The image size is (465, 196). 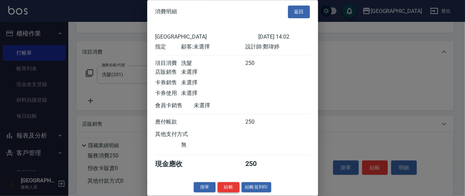 I want to click on div: 設計師: 鄭瑋婷, so click(x=277, y=47).